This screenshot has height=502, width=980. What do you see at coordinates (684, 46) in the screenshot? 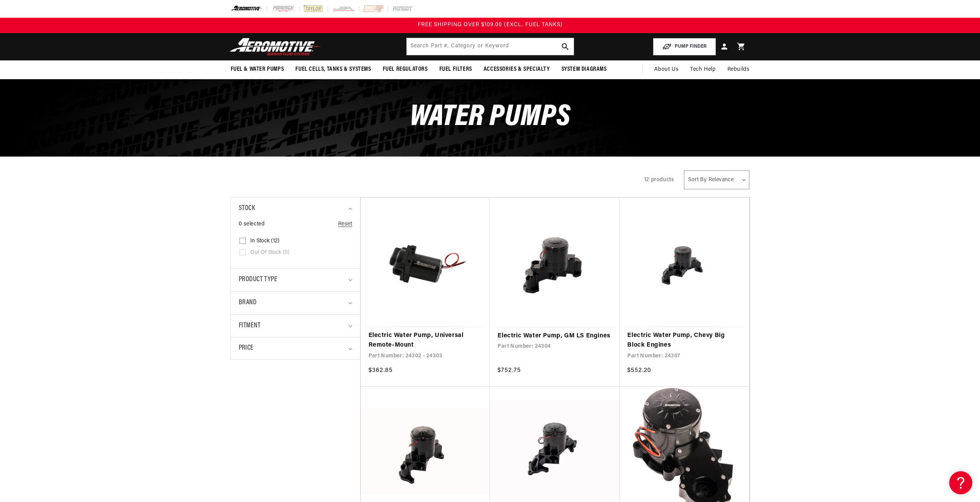
I see `button: PUMP FINDER` at bounding box center [684, 46].